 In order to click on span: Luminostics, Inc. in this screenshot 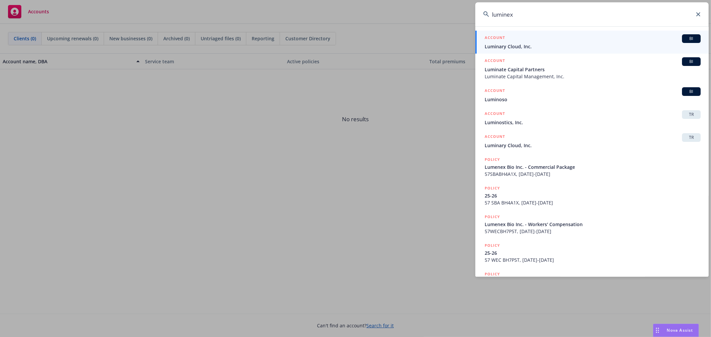, I will do `click(592, 122)`.